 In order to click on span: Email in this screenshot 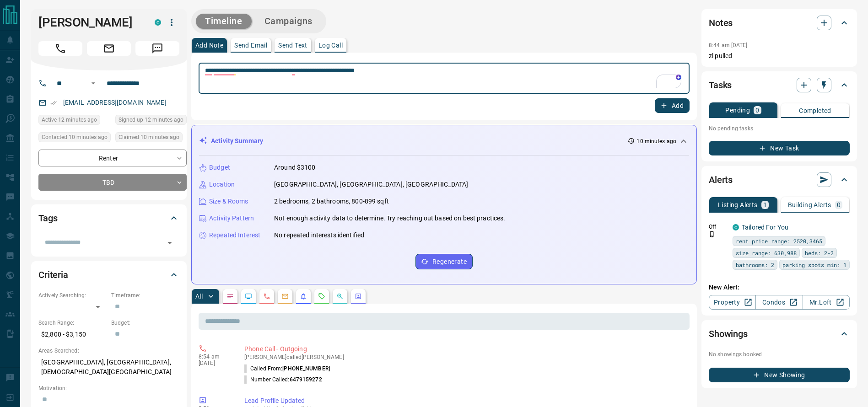, I will do `click(109, 48)`.